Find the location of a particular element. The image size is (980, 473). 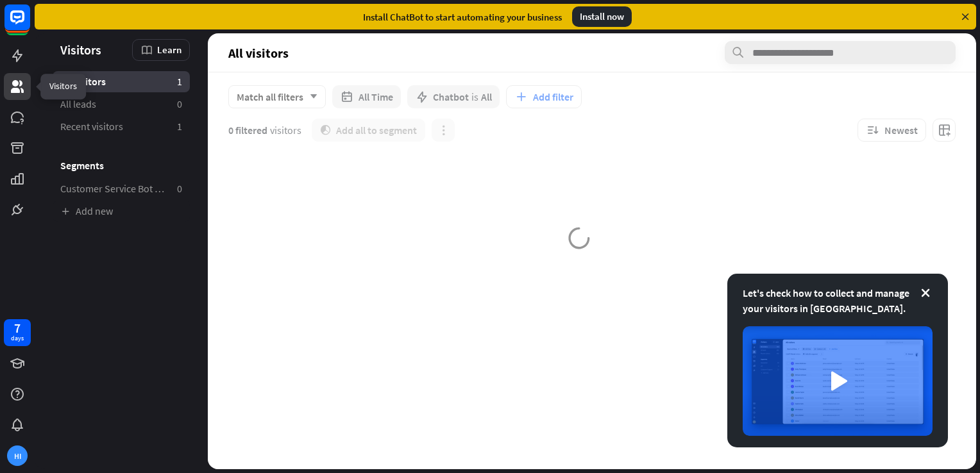

h3: Segments is located at coordinates (121, 166).